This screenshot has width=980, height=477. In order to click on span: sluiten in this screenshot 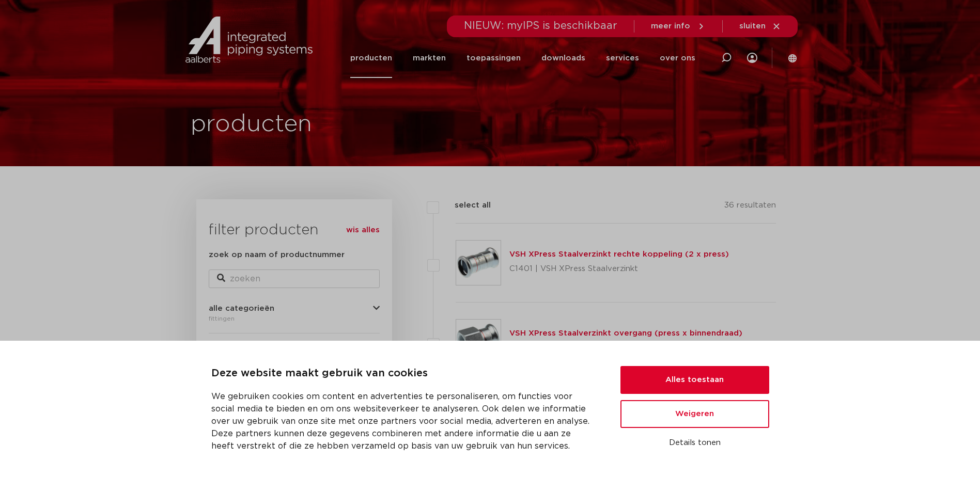, I will do `click(752, 26)`.